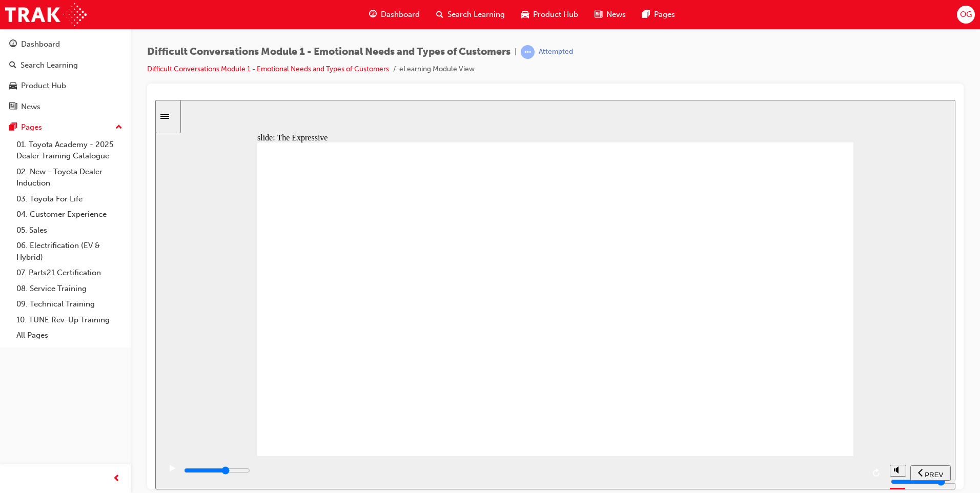 The height and width of the screenshot is (493, 980). What do you see at coordinates (268, 69) in the screenshot?
I see `a: Difficult Conversations Module 1 - Emotional Needs and Types of Customers` at bounding box center [268, 69].